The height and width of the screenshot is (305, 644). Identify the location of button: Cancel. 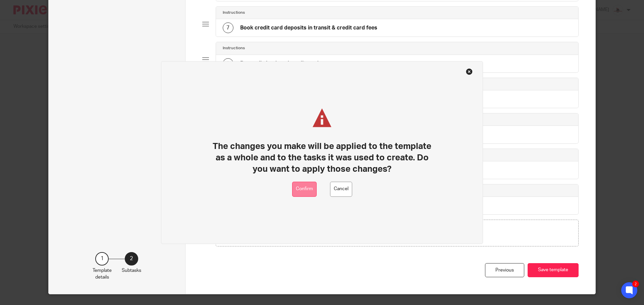
(341, 189).